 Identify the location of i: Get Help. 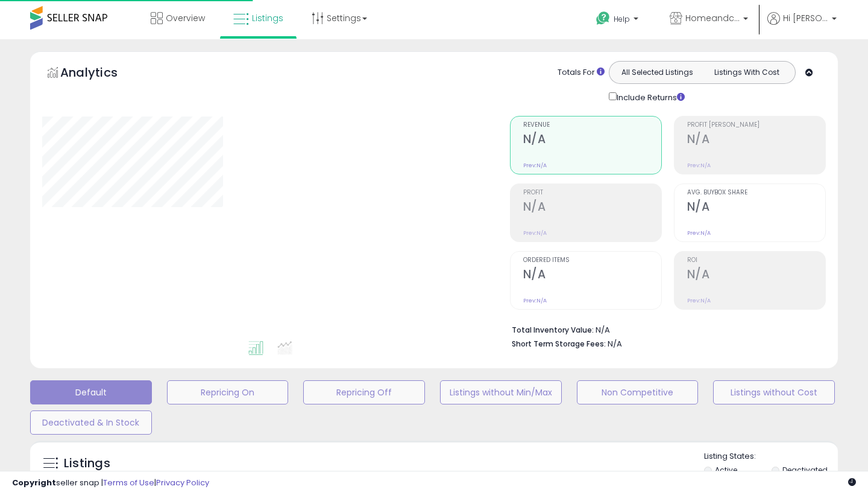
(603, 18).